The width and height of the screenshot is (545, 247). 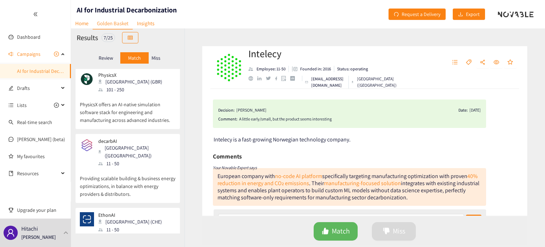 I want to click on img: Company Logo, so click(x=229, y=67).